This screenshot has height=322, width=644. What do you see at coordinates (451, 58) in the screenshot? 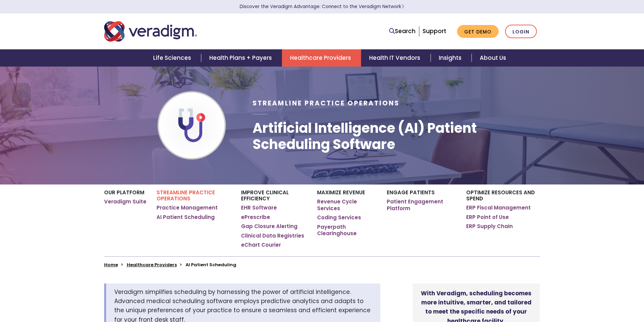
I see `a: Insights` at bounding box center [451, 58].